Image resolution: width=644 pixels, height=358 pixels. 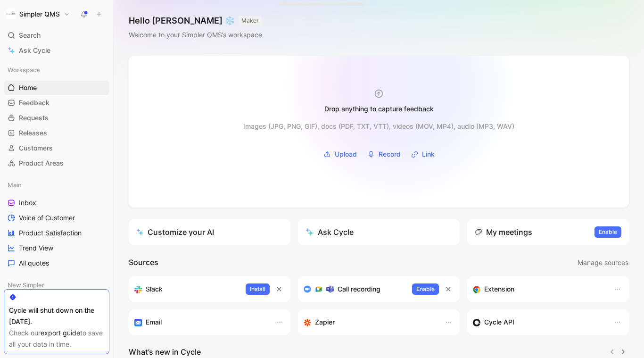 What do you see at coordinates (390, 154) in the screenshot?
I see `span: Record` at bounding box center [390, 154].